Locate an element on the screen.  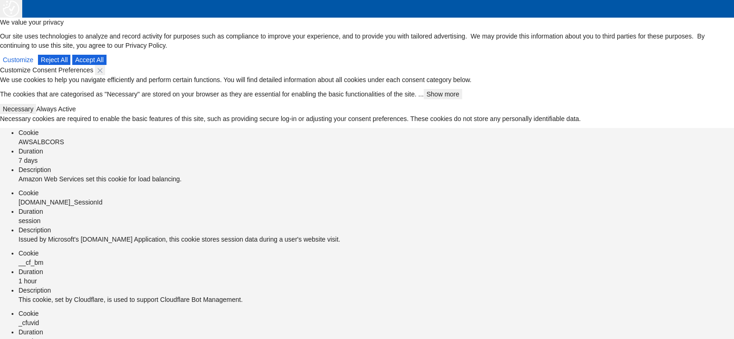
div: 7 days is located at coordinates (376, 160).